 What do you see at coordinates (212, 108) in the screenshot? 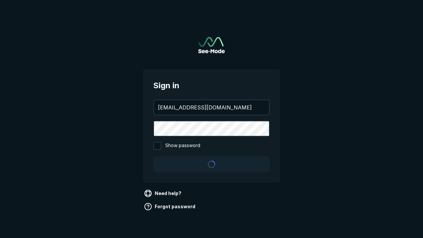
I see `input: your@email.com` at bounding box center [212, 108].